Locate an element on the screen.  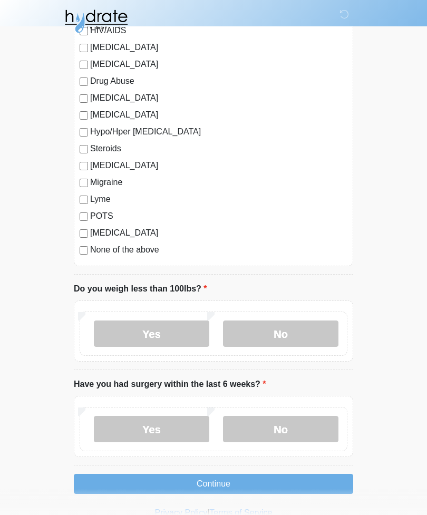
input: Lyme is located at coordinates (84, 200).